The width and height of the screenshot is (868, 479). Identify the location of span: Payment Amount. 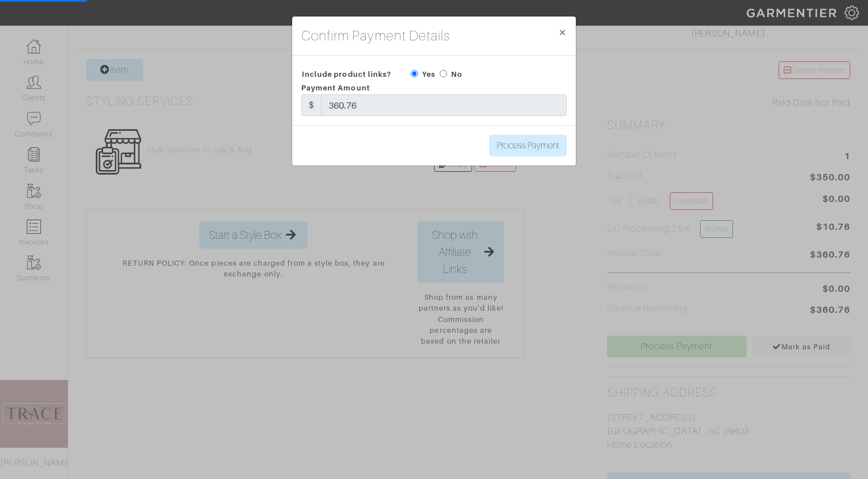
(336, 87).